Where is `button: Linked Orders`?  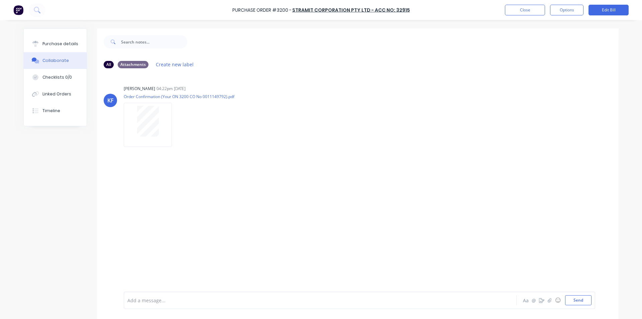
button: Linked Orders is located at coordinates (55, 94).